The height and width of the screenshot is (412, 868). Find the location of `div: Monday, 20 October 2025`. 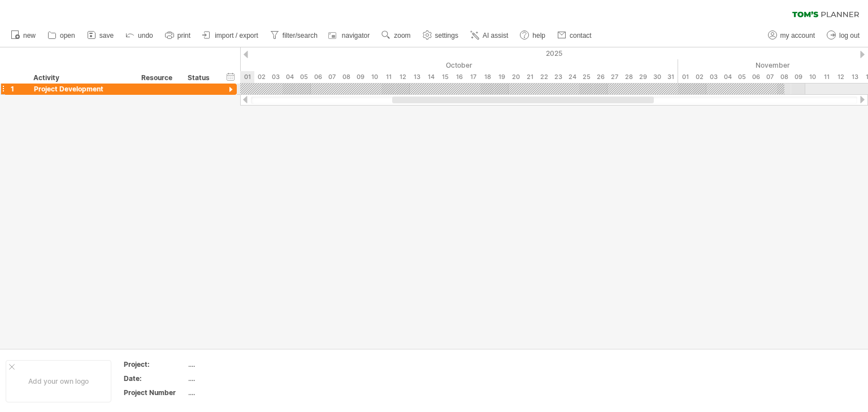

div: Monday, 20 October 2025 is located at coordinates (515, 77).